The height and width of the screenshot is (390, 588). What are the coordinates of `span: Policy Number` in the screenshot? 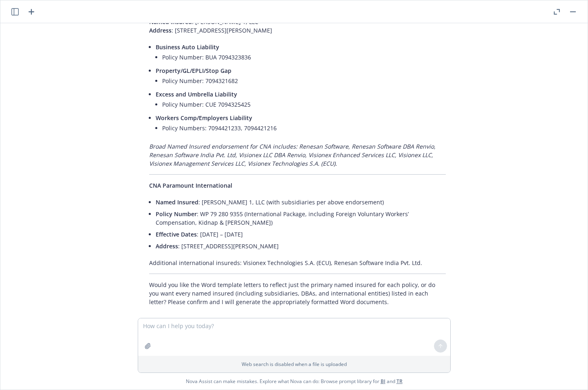 It's located at (176, 214).